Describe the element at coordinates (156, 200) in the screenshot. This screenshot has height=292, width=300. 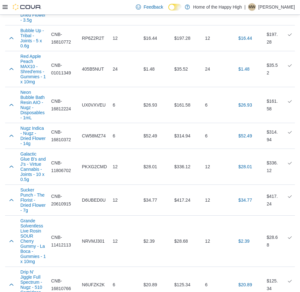
I see `div: $34.77` at that location.